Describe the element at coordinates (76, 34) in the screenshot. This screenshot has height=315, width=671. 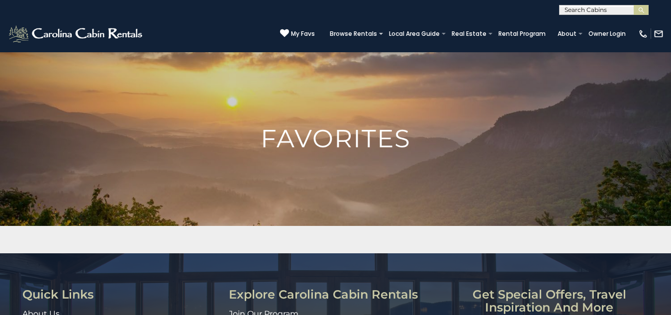
I see `img: White-1-2.png` at that location.